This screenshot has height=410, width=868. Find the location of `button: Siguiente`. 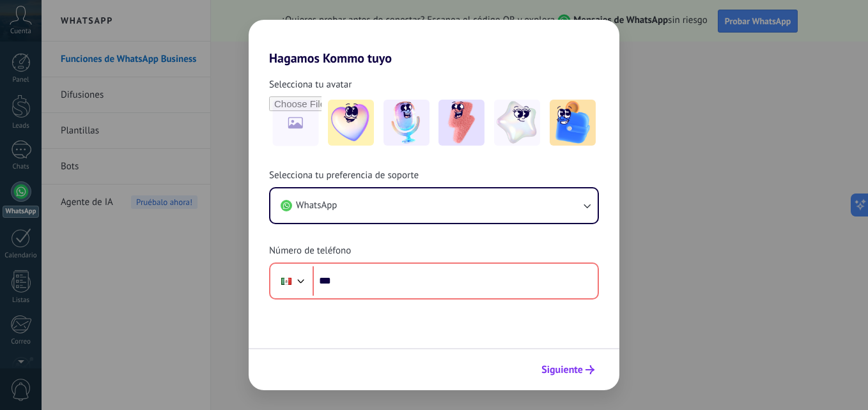

button: Siguiente is located at coordinates (567, 370).